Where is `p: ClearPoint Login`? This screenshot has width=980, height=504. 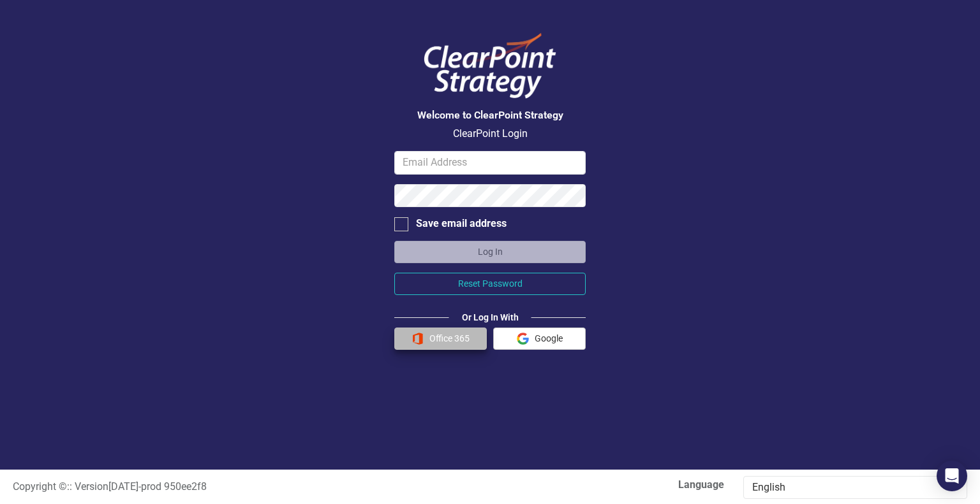
p: ClearPoint Login is located at coordinates (490, 134).